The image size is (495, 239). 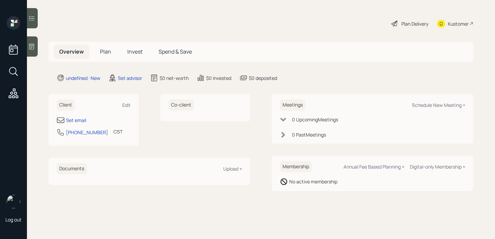 I want to click on span: Overview, so click(x=71, y=52).